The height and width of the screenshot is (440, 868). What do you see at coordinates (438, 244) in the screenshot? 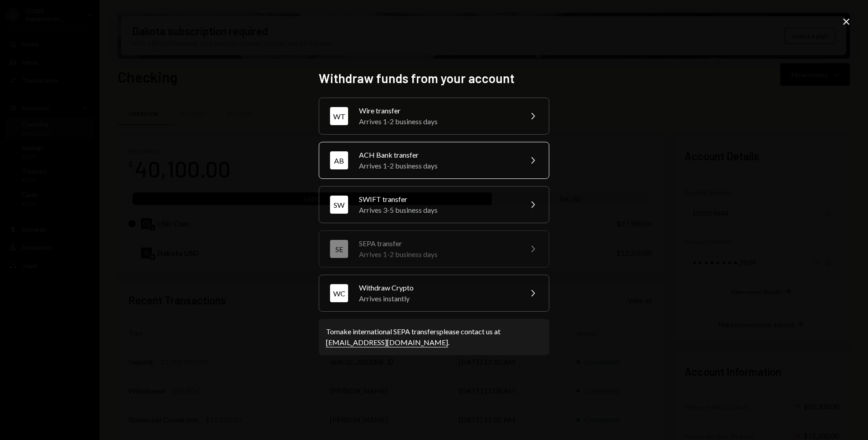
I see `div: SEPA transfer` at bounding box center [438, 244].